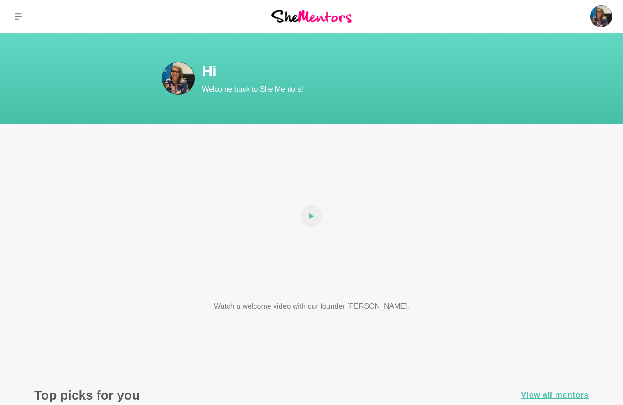 The image size is (623, 405). What do you see at coordinates (366, 89) in the screenshot?
I see `p: Welcome back to She Mentors!` at bounding box center [366, 89].